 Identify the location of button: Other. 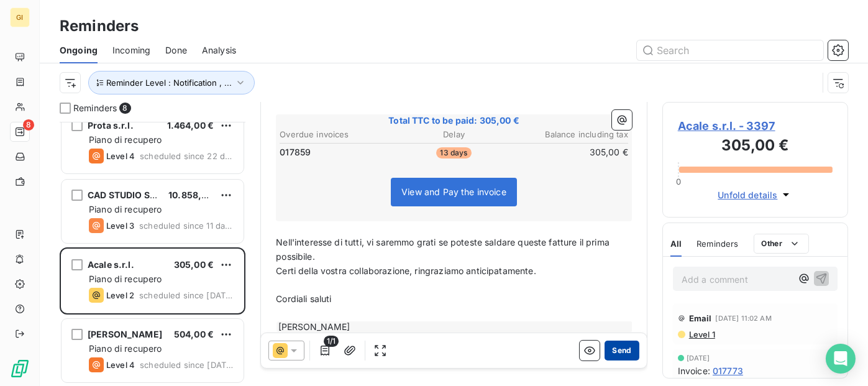
(782, 244).